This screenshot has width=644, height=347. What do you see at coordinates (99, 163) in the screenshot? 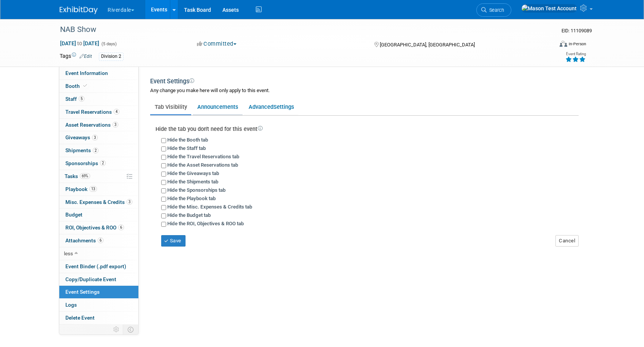
I see `a: Sponsorships2` at bounding box center [99, 163].